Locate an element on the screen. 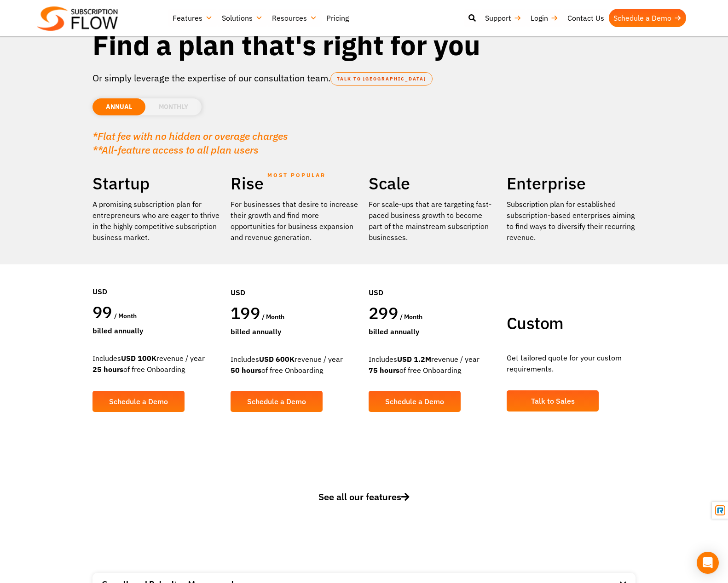  a: Login is located at coordinates (544, 18).